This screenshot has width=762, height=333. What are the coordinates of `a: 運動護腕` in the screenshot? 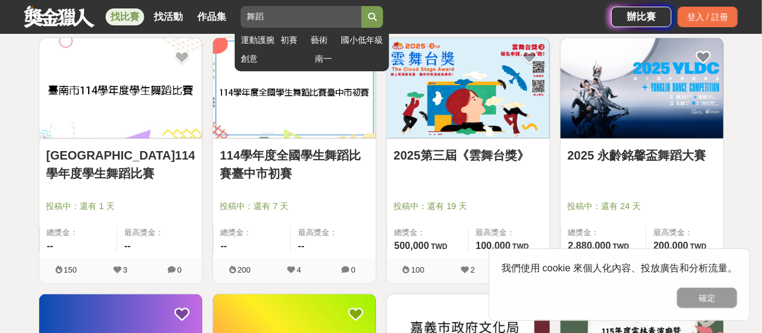 It's located at (258, 40).